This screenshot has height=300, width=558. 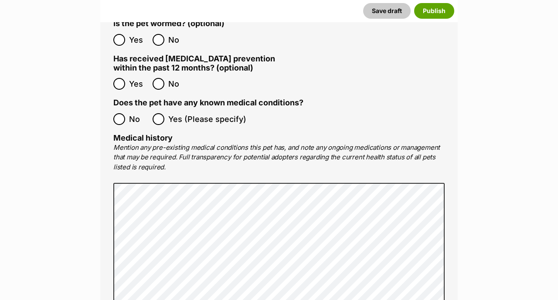 I want to click on span: Yes (Please specify), so click(x=207, y=119).